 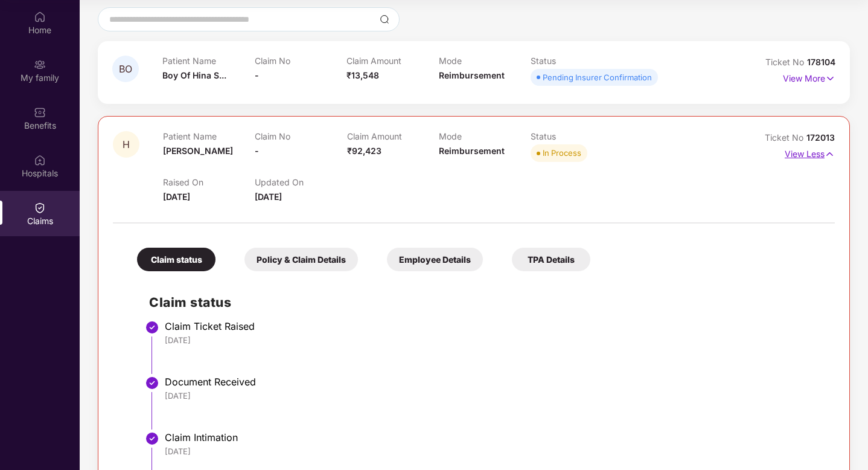 I want to click on img: svg+xml;base64,PHN2ZyB3aWR0aD0iMjAiIGhlaWdodD0iMjAiIHZpZXdCb3g9IjAgMCAyMCAyMCIgZmlsbD0ibm9uZSIgeG..., so click(x=40, y=65).